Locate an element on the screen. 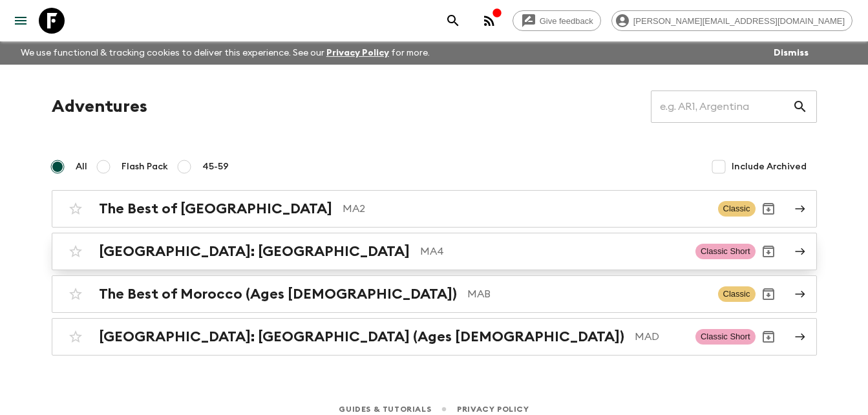 The image size is (868, 415). h1: Adventures is located at coordinates (100, 106).